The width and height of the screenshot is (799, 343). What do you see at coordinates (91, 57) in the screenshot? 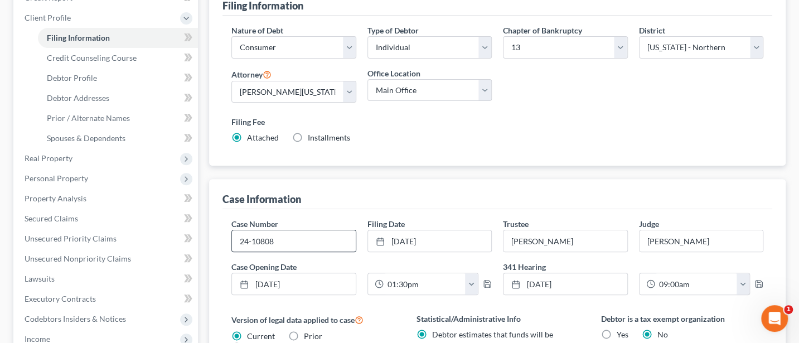
I see `span: Credit Counseling Course` at bounding box center [91, 57].